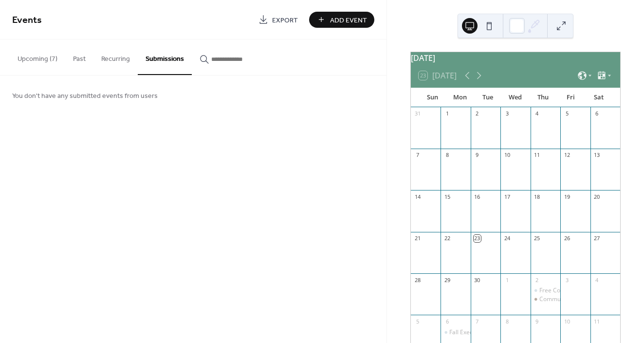 The image size is (644, 343). I want to click on button: Submissions, so click(165, 57).